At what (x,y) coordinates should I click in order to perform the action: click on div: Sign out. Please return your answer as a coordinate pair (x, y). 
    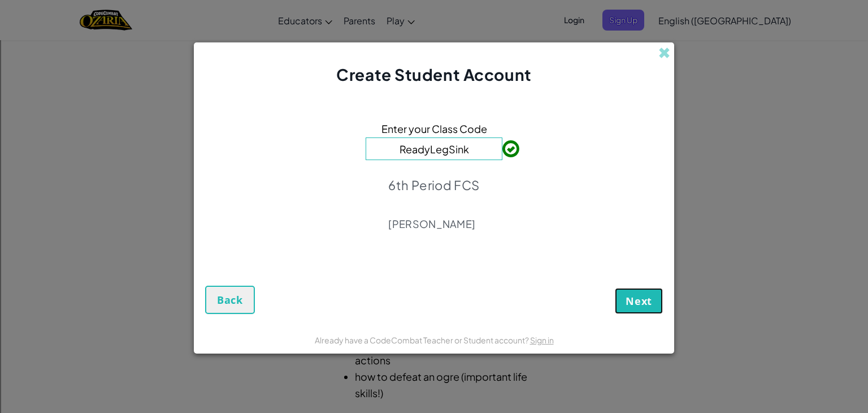
    Looking at the image, I should click on (434, 60).